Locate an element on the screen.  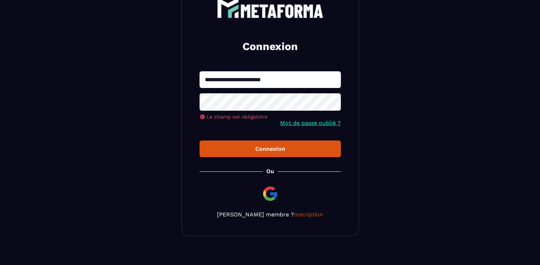
div: Connexion is located at coordinates (270, 149).